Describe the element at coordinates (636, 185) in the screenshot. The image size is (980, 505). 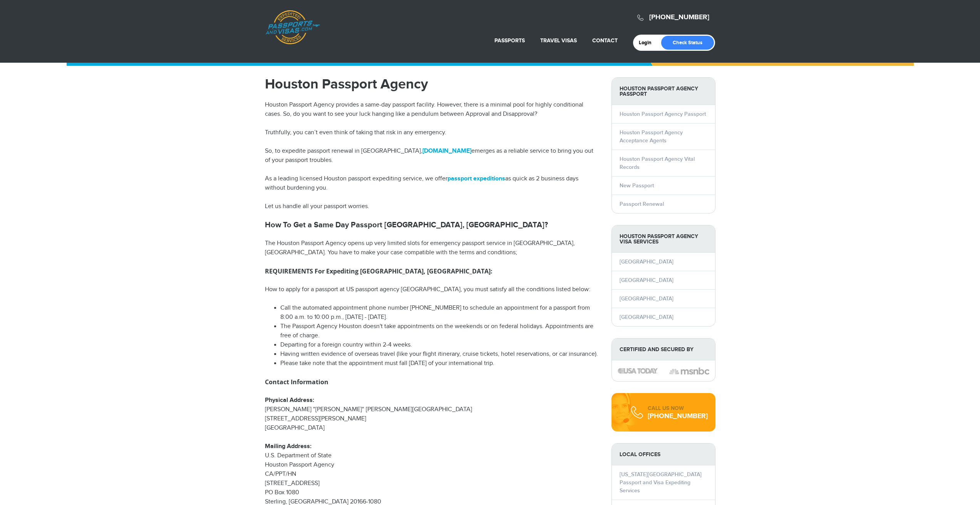
I see `a: New Passport` at that location.